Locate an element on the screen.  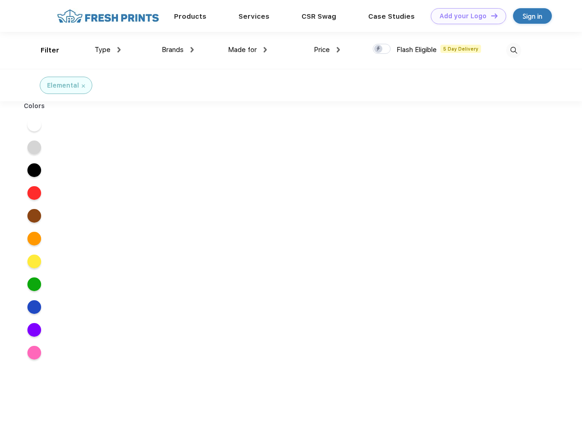
a: Products is located at coordinates (190, 16).